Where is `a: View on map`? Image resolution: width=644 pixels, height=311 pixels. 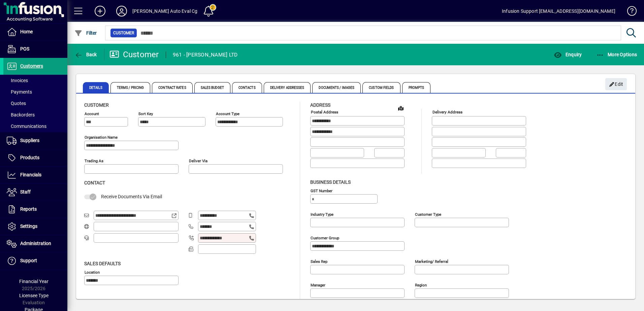
a: View on map is located at coordinates (401, 108).